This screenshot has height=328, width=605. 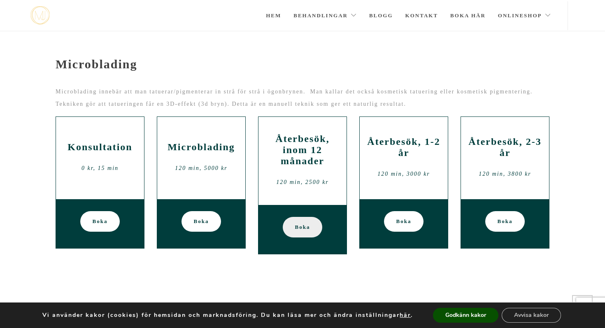 I want to click on h2: Konsultation, so click(x=100, y=147).